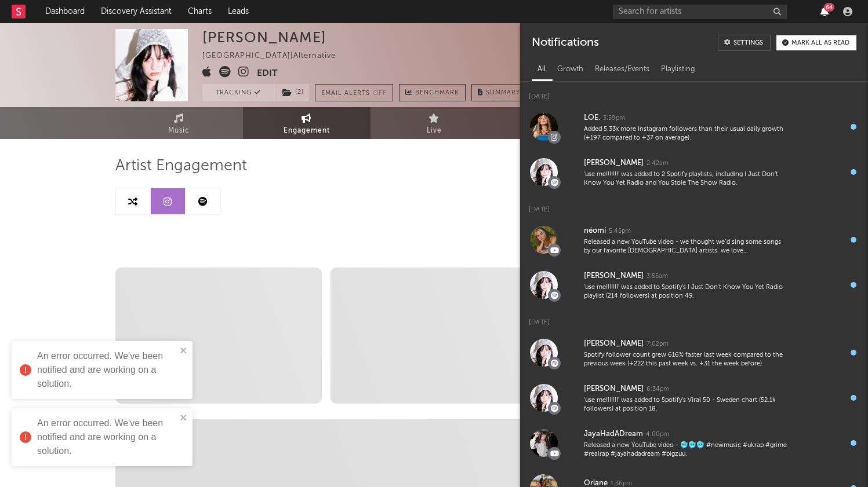 The image size is (868, 487). I want to click on div: Added 5.33x more Instagram followers than their usual daily growth (+197 compared to +37 on avera..., so click(686, 134).